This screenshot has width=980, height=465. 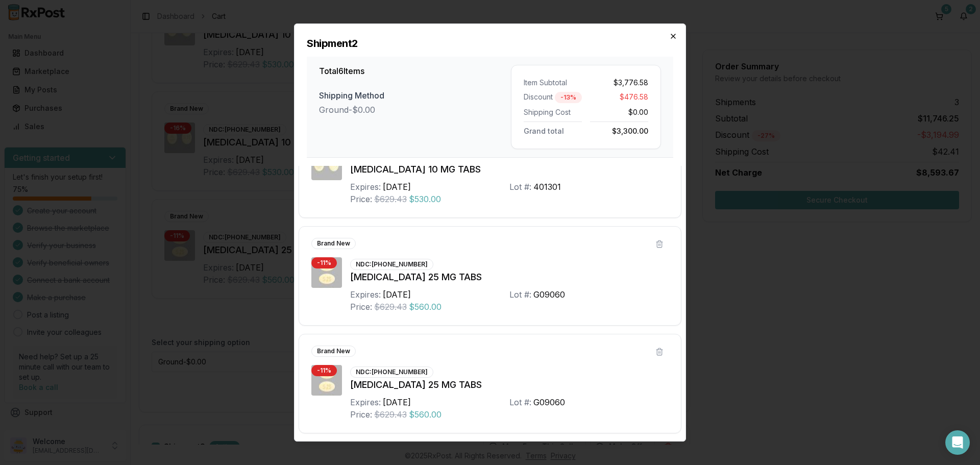 What do you see at coordinates (568, 98) in the screenshot?
I see `div: - 13 %` at bounding box center [568, 98].